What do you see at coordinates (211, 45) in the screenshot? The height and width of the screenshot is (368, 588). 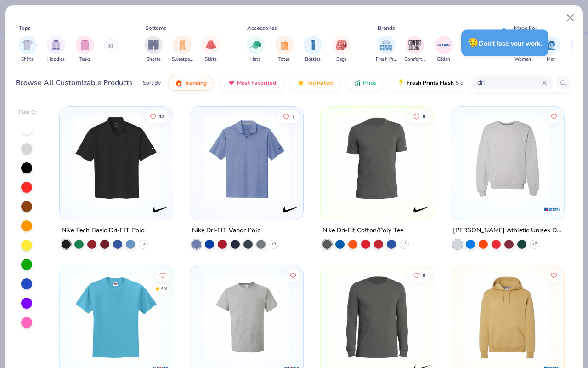 I see `img: Skirts Image` at bounding box center [211, 45].